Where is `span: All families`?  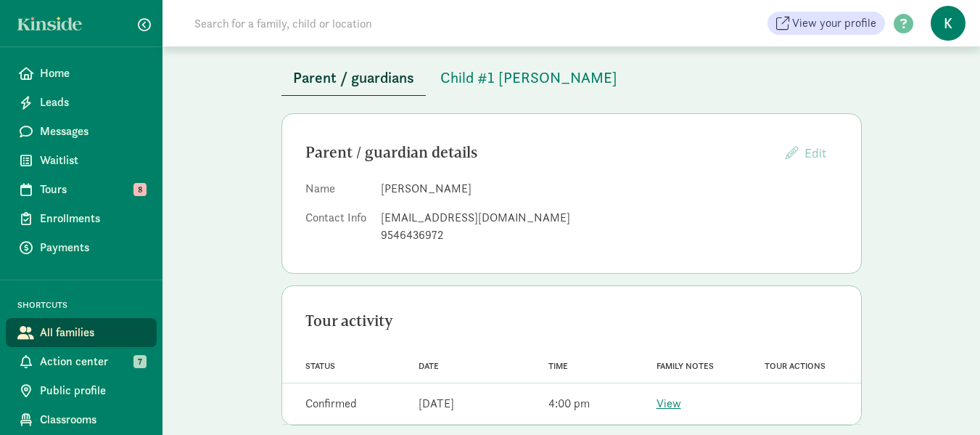
span: All families is located at coordinates (92, 332).